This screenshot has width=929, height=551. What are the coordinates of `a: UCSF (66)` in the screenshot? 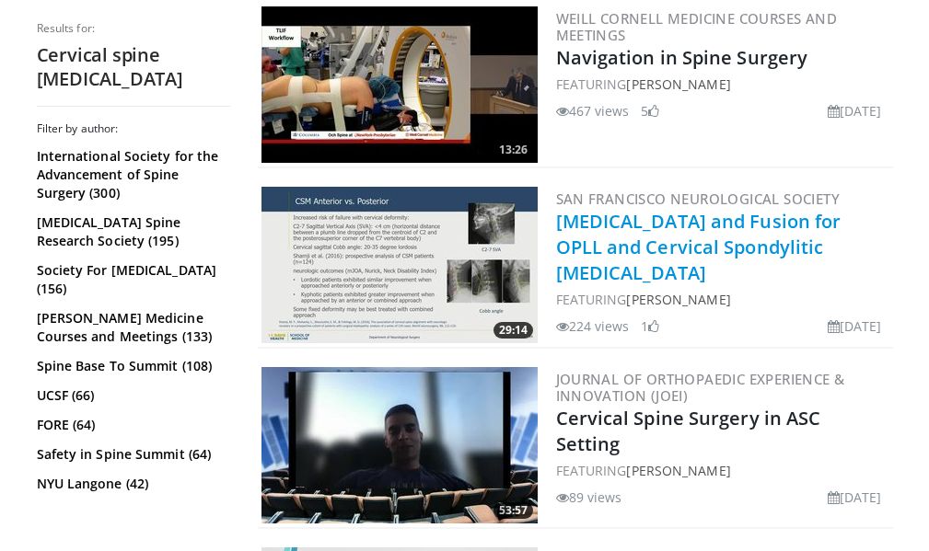 It's located at (131, 396).